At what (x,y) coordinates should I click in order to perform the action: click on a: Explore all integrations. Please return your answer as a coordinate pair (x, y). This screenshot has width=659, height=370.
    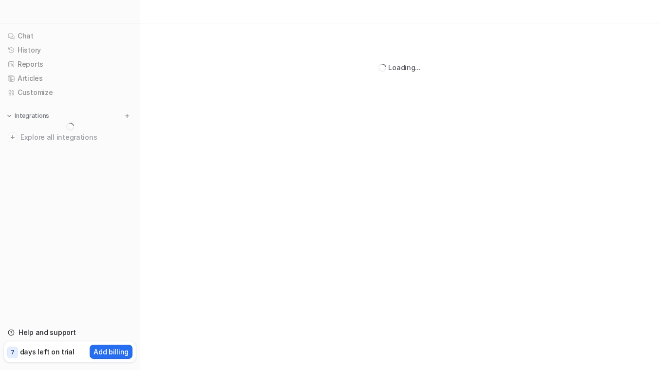
    Looking at the image, I should click on (70, 137).